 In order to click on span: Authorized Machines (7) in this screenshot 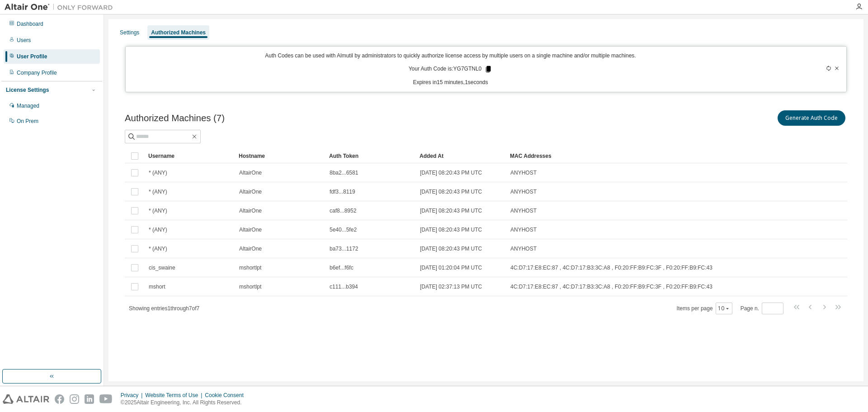, I will do `click(175, 118)`.